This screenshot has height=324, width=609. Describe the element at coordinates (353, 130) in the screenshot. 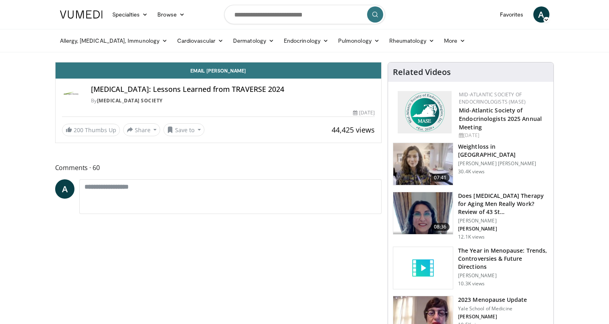

I see `span: 44,425 views` at that location.